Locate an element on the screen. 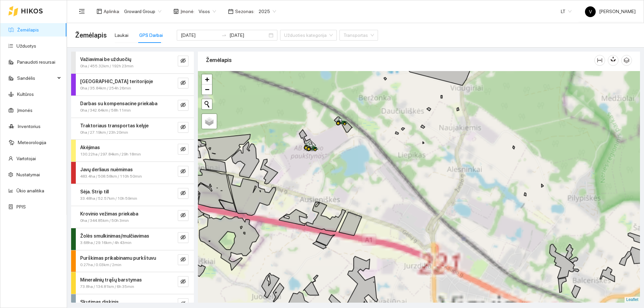 The height and width of the screenshot is (308, 644). button: menu-fold is located at coordinates (82, 11).